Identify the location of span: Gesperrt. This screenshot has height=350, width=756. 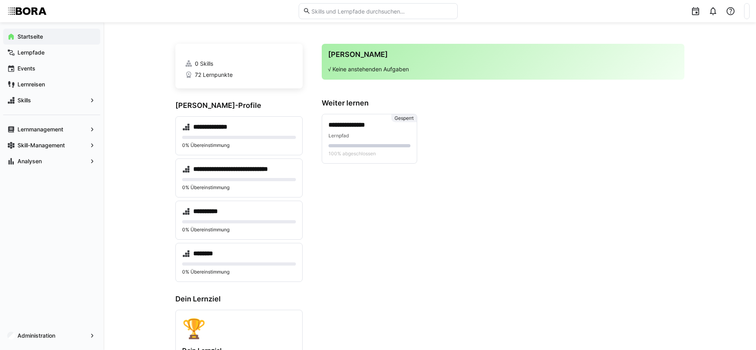
(404, 118).